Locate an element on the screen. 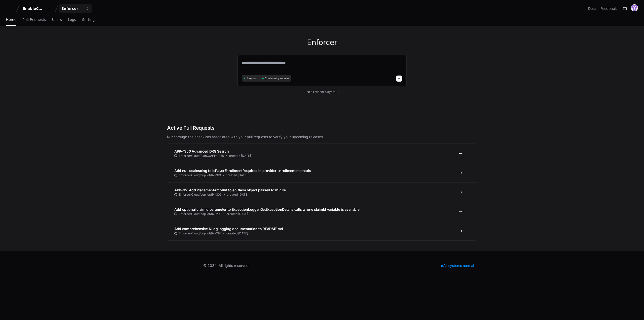 The width and height of the screenshot is (644, 320). span: 4 repos is located at coordinates (251, 79).